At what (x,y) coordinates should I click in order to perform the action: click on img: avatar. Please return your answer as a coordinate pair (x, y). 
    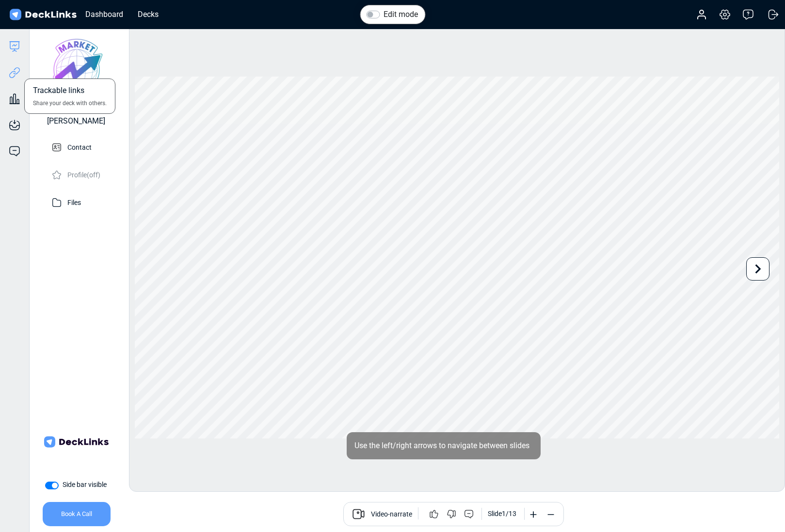
    Looking at the image, I should click on (77, 69).